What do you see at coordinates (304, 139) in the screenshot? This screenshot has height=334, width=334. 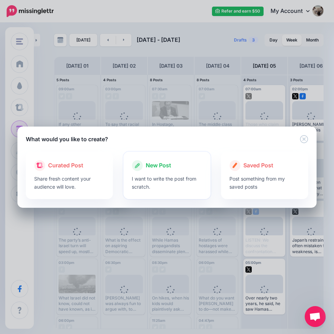 I see `button: Close` at bounding box center [304, 139].